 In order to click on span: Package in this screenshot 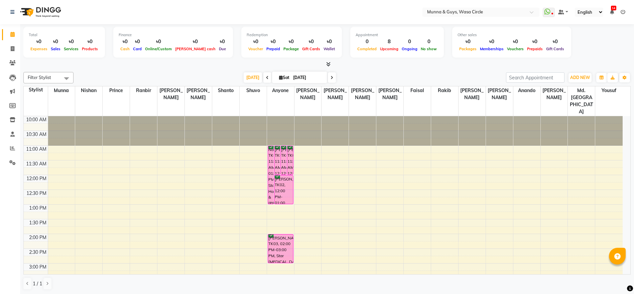, I will do `click(291, 49)`.